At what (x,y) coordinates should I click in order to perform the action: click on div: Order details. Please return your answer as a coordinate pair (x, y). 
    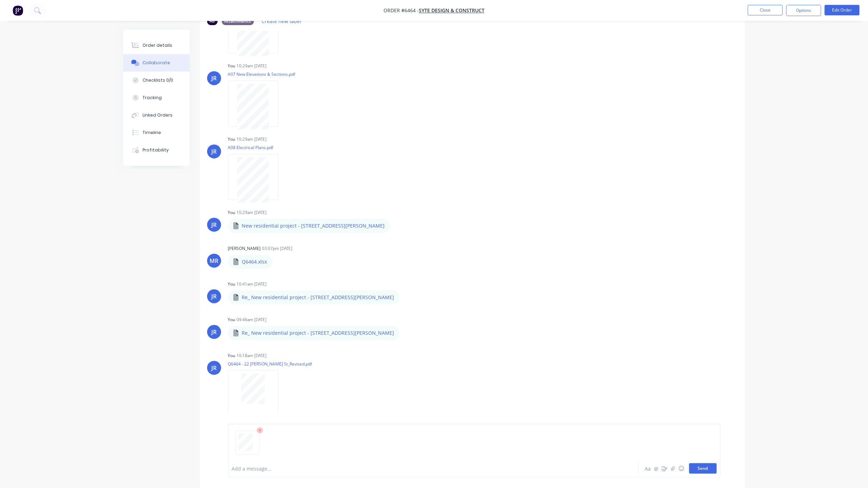
    Looking at the image, I should click on (157, 45).